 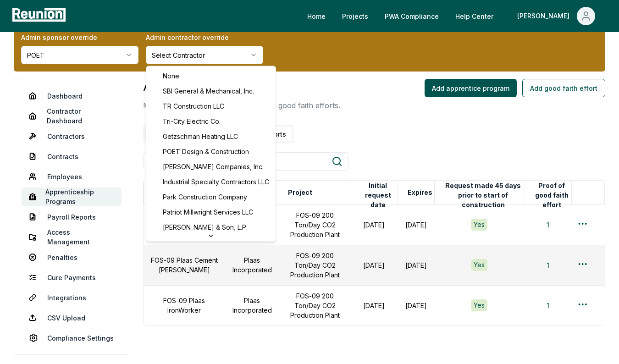 What do you see at coordinates (192, 121) in the screenshot?
I see `span: Tri-City Electric Co.` at bounding box center [192, 121].